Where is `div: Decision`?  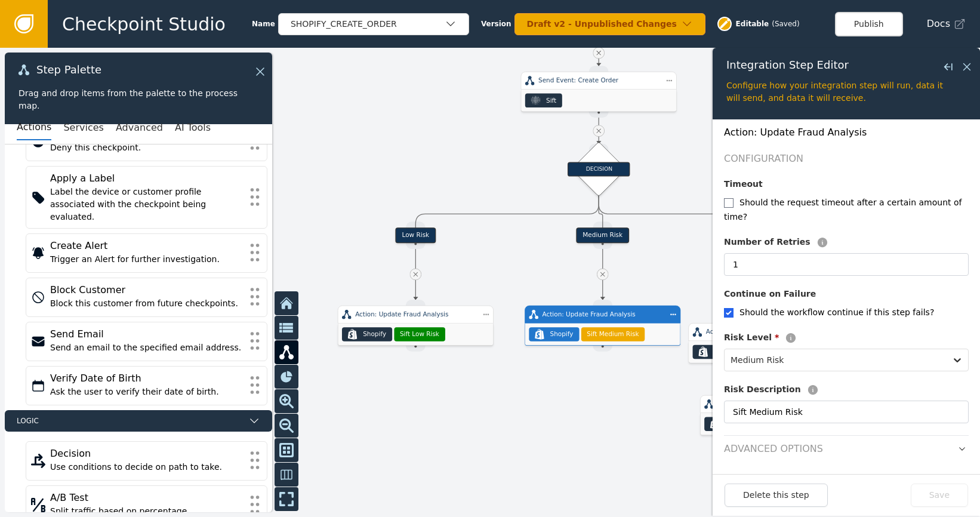 div: Decision is located at coordinates (147, 454).